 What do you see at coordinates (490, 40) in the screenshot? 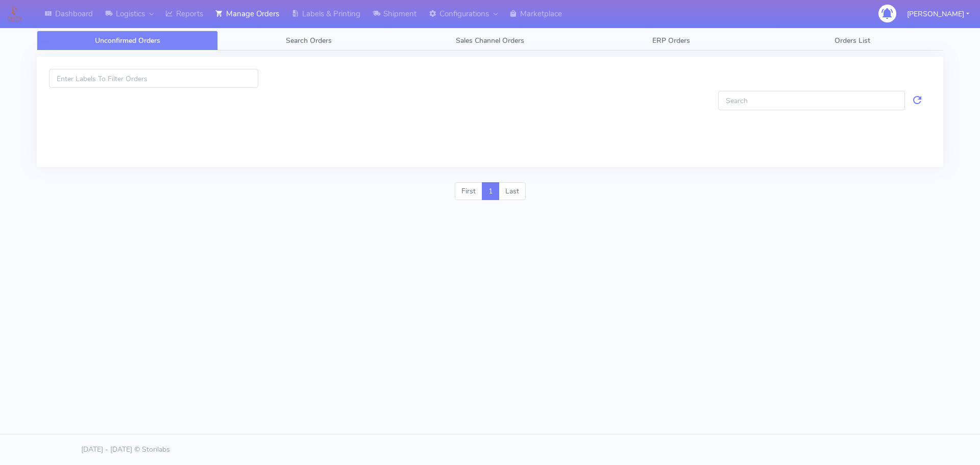
I see `ul: Tabs` at bounding box center [490, 40].